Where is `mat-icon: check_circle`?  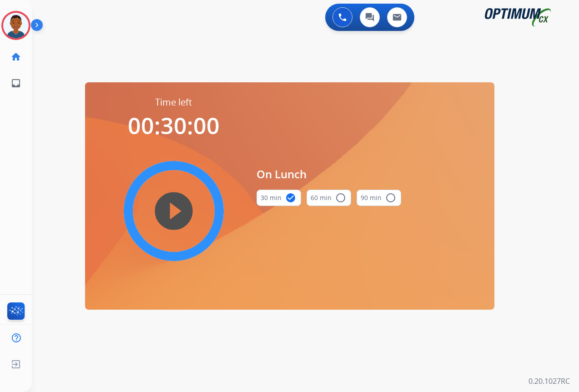 mat-icon: check_circle is located at coordinates (291, 198).